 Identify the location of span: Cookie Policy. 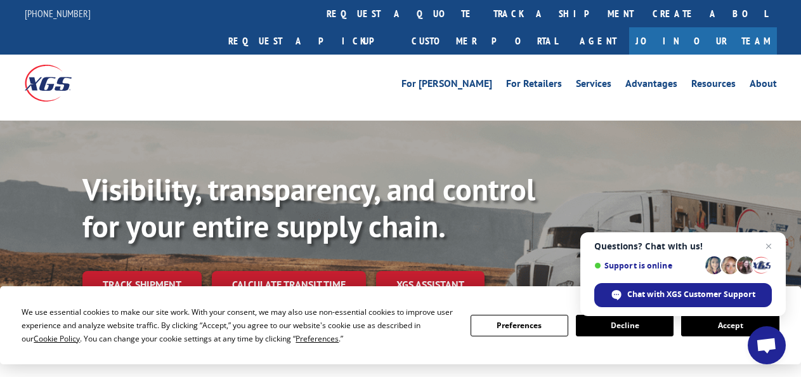
(56, 338).